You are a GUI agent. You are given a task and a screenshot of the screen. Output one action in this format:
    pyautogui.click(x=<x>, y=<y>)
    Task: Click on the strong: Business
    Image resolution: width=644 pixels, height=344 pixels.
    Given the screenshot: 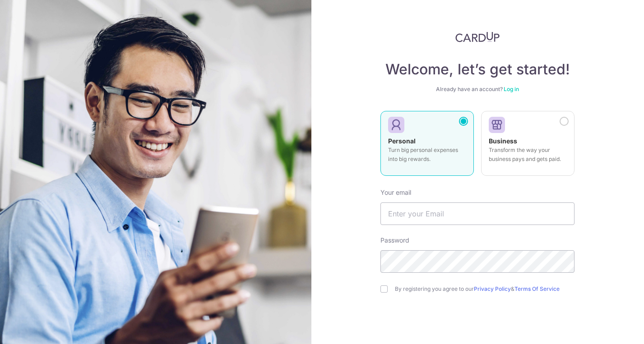 What is the action you would take?
    pyautogui.click(x=503, y=141)
    